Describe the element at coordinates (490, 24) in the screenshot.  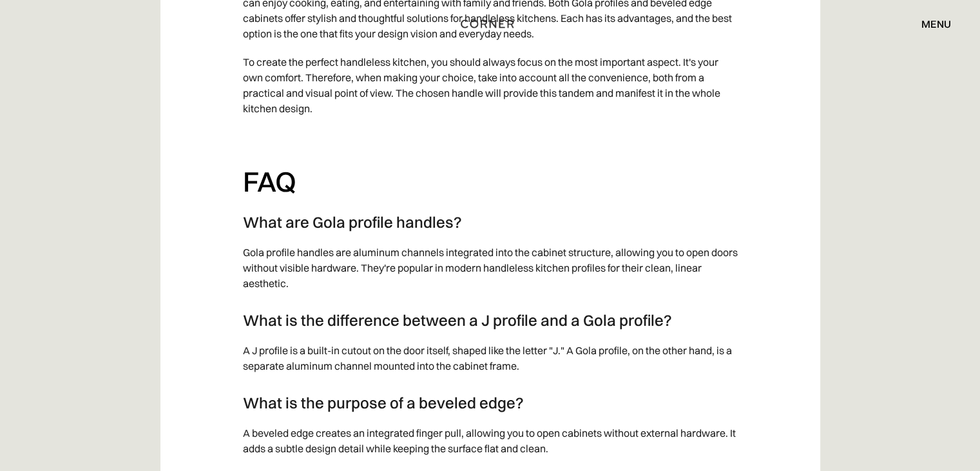
I see `a: home` at that location.